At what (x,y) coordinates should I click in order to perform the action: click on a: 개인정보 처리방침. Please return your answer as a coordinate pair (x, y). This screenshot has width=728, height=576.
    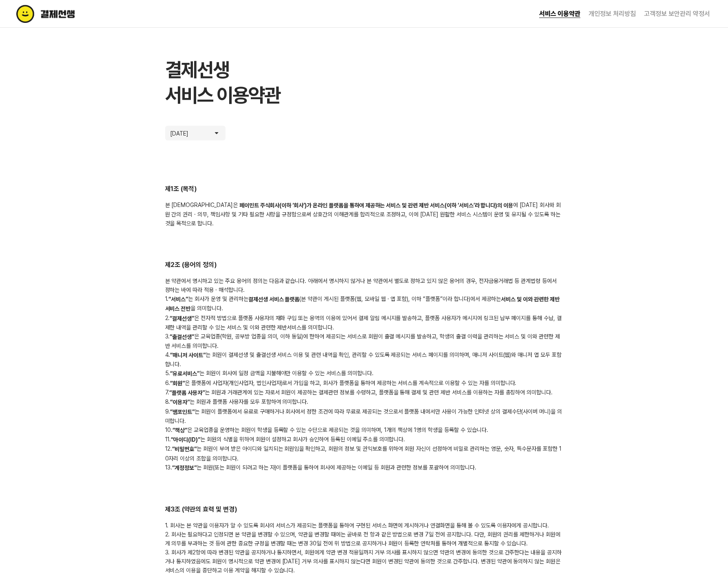
    Looking at the image, I should click on (613, 13).